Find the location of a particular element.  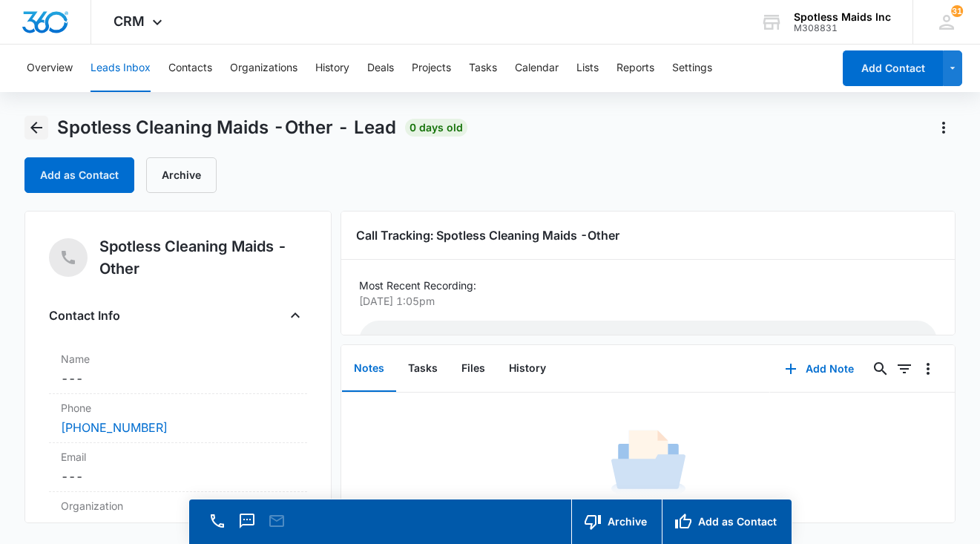

span: CRM is located at coordinates (129, 20).